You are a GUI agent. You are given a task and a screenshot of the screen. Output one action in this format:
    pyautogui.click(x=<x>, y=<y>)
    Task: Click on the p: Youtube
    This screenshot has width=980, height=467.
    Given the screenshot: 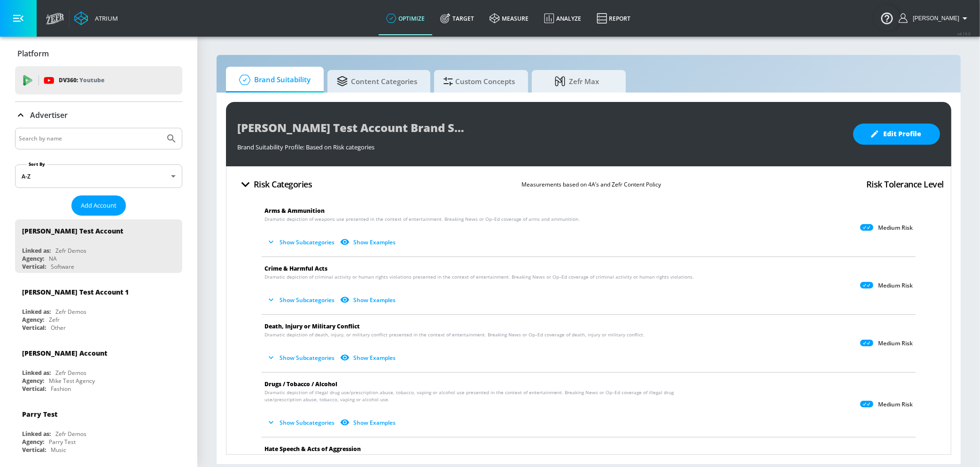 What is the action you would take?
    pyautogui.click(x=92, y=80)
    